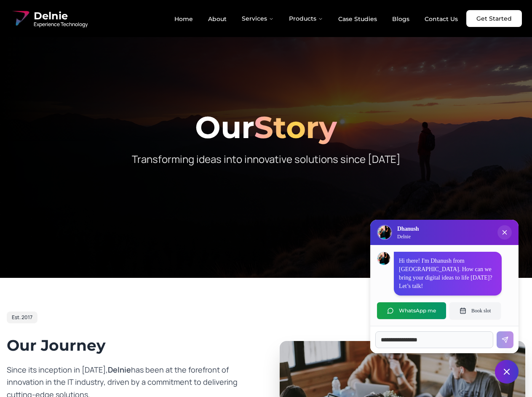 This screenshot has width=532, height=397. What do you see at coordinates (266, 127) in the screenshot?
I see `h1: Our` at bounding box center [266, 127].